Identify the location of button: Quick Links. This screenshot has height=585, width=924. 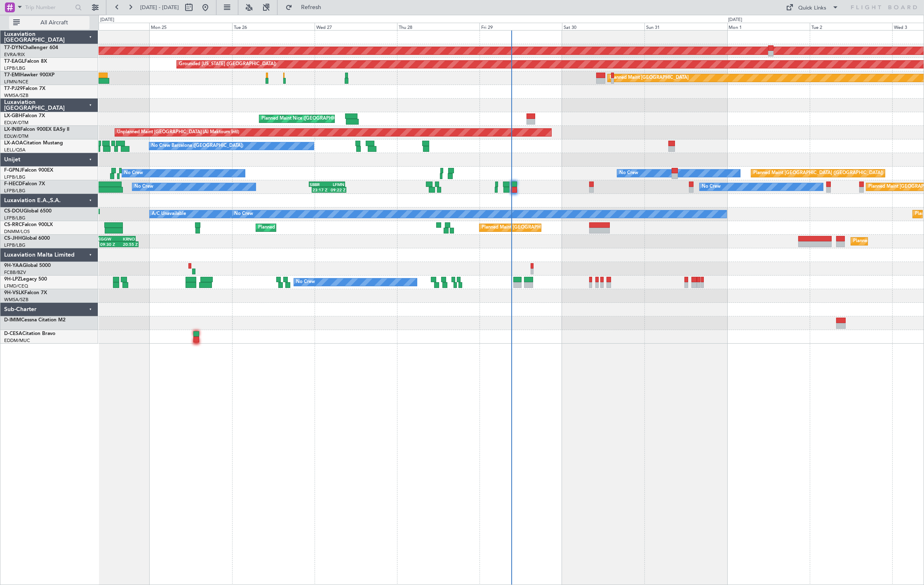
(813, 7).